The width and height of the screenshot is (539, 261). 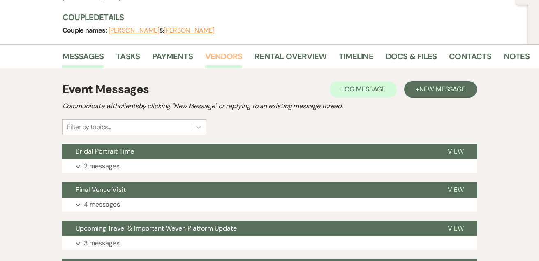 I want to click on a: Vendors, so click(x=224, y=59).